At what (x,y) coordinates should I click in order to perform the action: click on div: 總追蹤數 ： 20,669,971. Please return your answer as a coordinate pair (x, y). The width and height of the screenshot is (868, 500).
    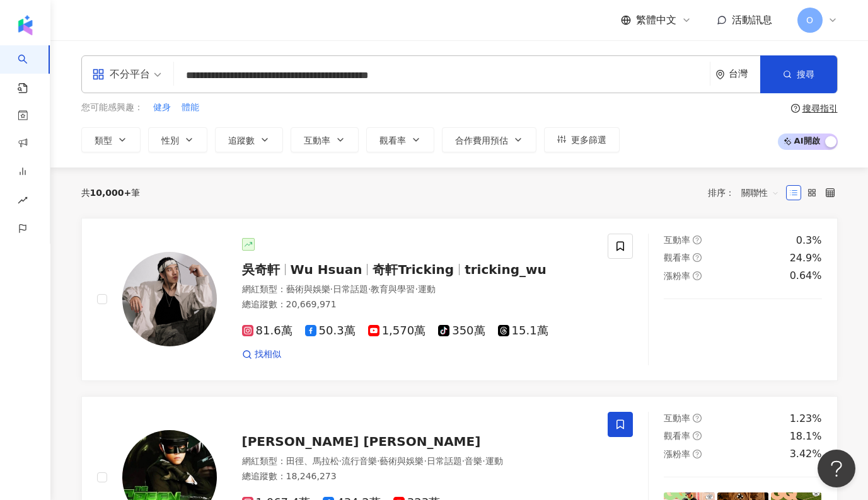
    Looking at the image, I should click on (418, 305).